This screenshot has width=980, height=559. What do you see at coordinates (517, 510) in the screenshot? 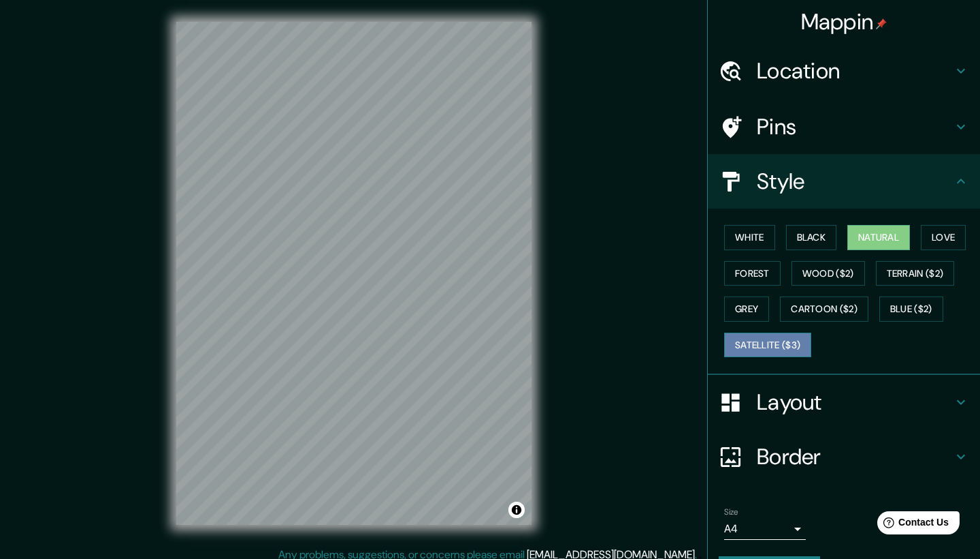
I see `button: Toggle attribution` at bounding box center [517, 510].